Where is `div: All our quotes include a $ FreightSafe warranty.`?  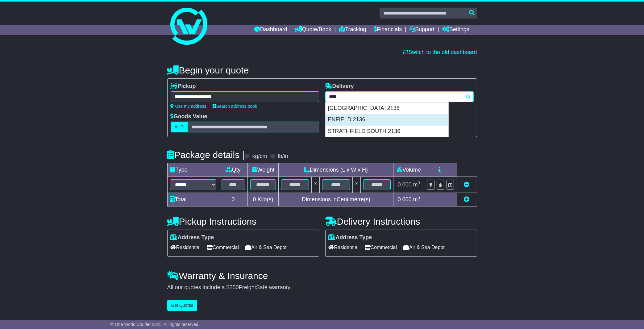 div: All our quotes include a $ FreightSafe warranty. is located at coordinates (322, 288).